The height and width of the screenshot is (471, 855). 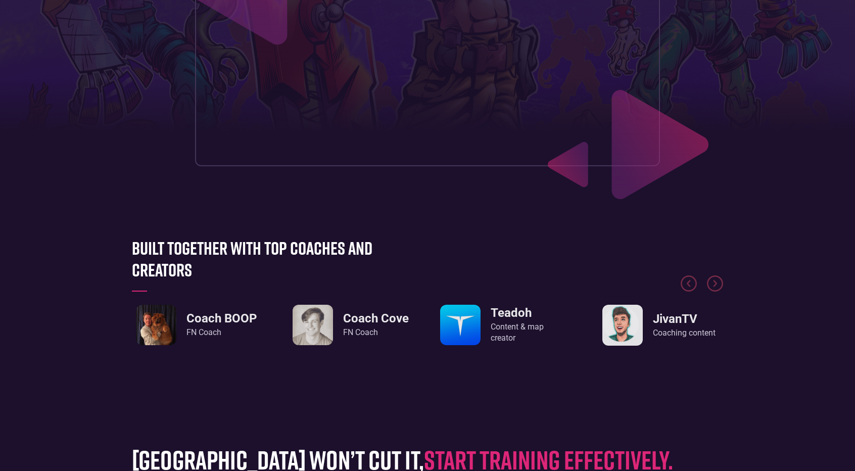 What do you see at coordinates (504, 325) in the screenshot?
I see `div: 7 / 8` at bounding box center [504, 325].